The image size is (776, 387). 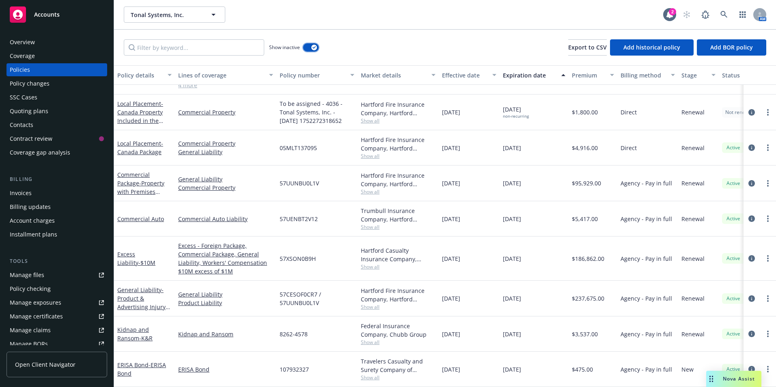 What do you see at coordinates (226, 85) in the screenshot?
I see `a: 4 more` at bounding box center [226, 85].